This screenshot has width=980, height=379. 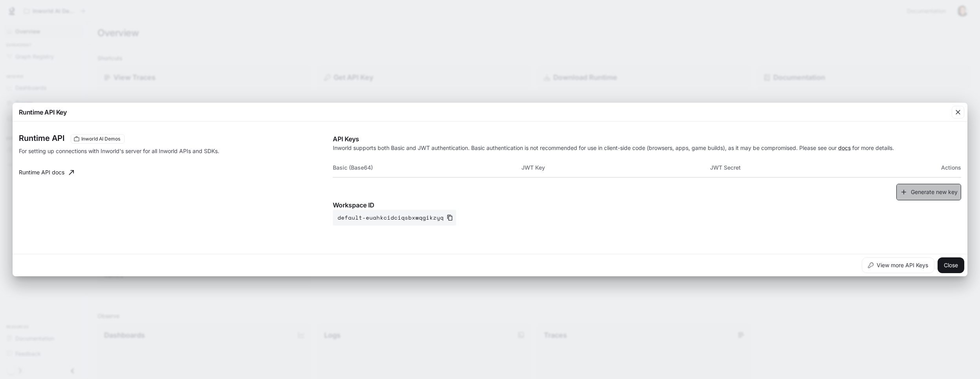 What do you see at coordinates (951, 265) in the screenshot?
I see `button: Close` at bounding box center [951, 265].